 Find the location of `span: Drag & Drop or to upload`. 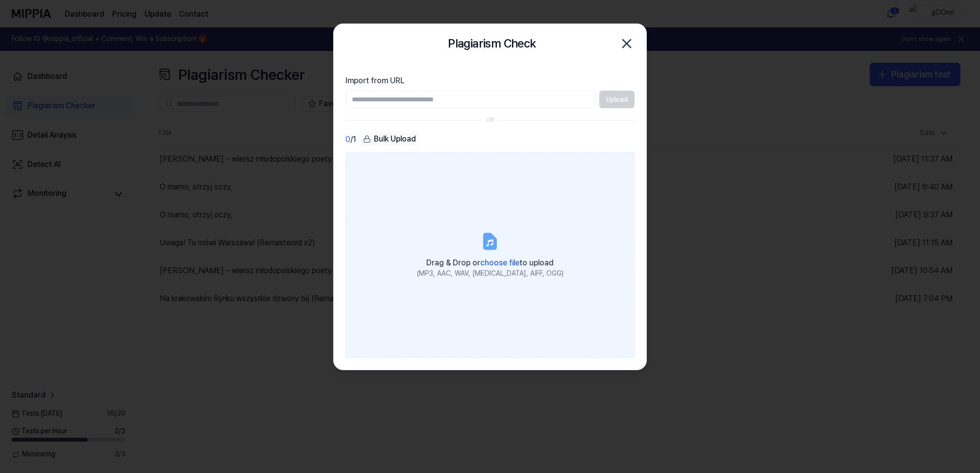

span: Drag & Drop or to upload is located at coordinates (490, 263).